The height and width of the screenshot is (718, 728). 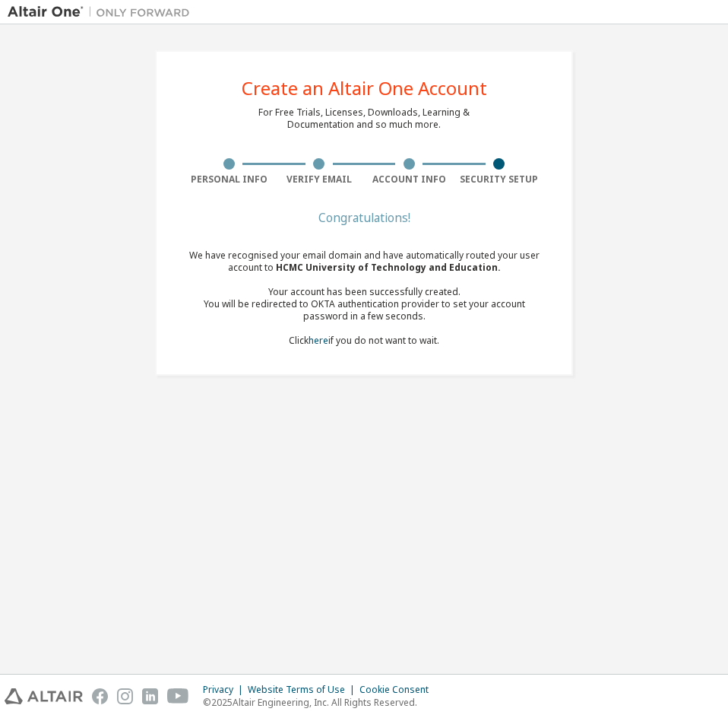 I want to click on div: Privacy, so click(x=225, y=690).